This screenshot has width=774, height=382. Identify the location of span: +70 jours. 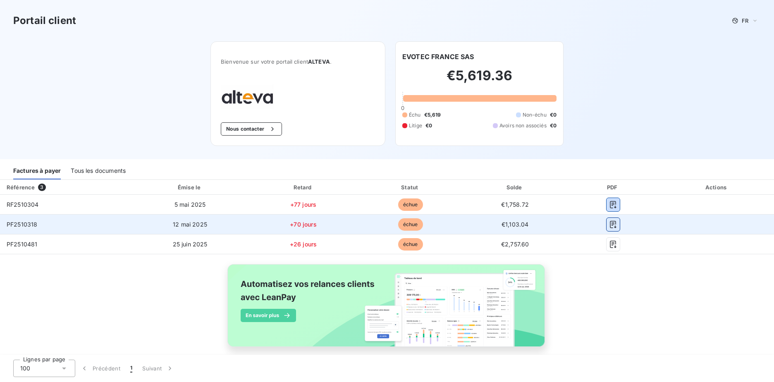
(303, 224).